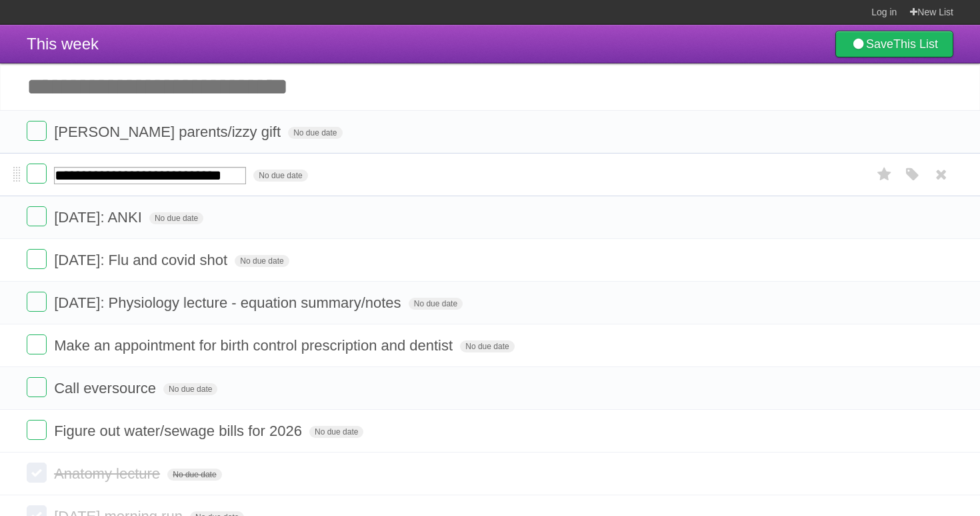 This screenshot has height=516, width=980. I want to click on label: Star task, so click(884, 174).